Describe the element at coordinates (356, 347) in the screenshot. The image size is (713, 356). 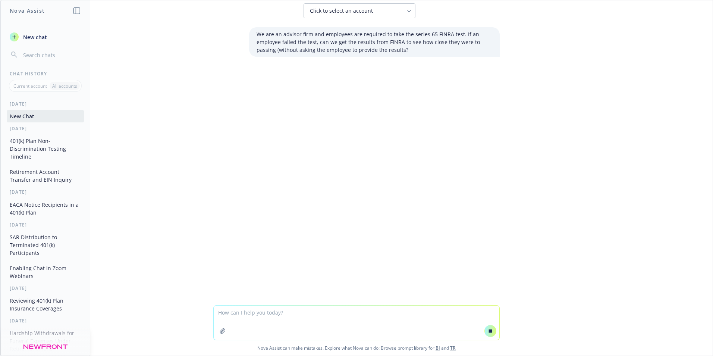
I see `span: Nova Assist can make mistakes. Explore what Nova can do: Browse prompt library for and` at that location.